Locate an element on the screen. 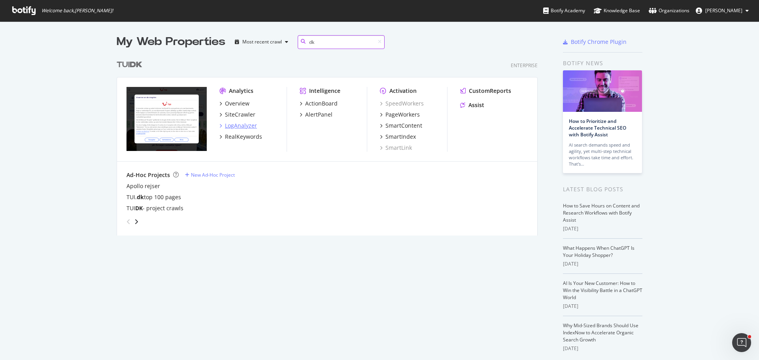  div: Ad-Hoc Projects is located at coordinates (148, 175).